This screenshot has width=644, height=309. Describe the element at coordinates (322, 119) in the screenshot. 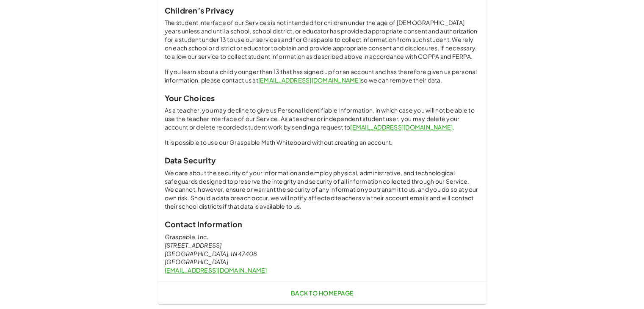

I see `p: As a teacher, you may decline to give us Personal Identifiable Information, in which case you wil...` at that location.